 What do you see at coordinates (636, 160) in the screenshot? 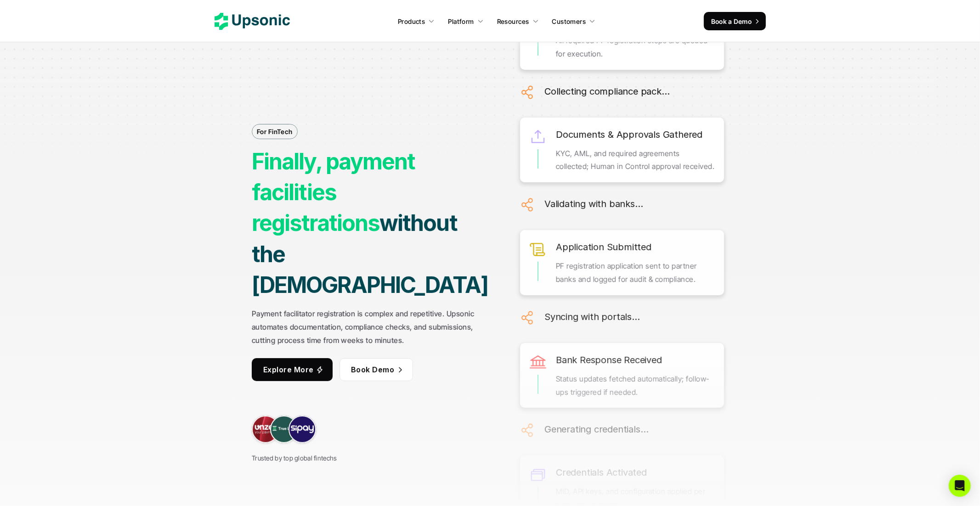
I see `p: KYC, AML, and required agreements collected; Human in Control approval received.` at bounding box center [636, 160].